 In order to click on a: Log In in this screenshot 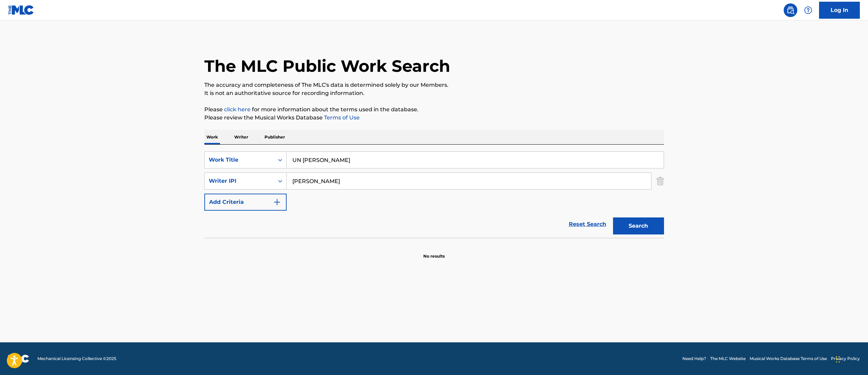, I will do `click(840, 11)`.